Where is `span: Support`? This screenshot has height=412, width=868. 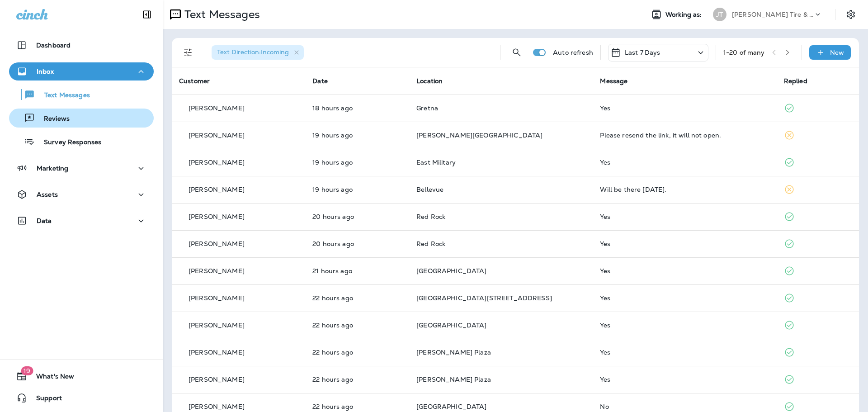 span: Support is located at coordinates (45, 400).